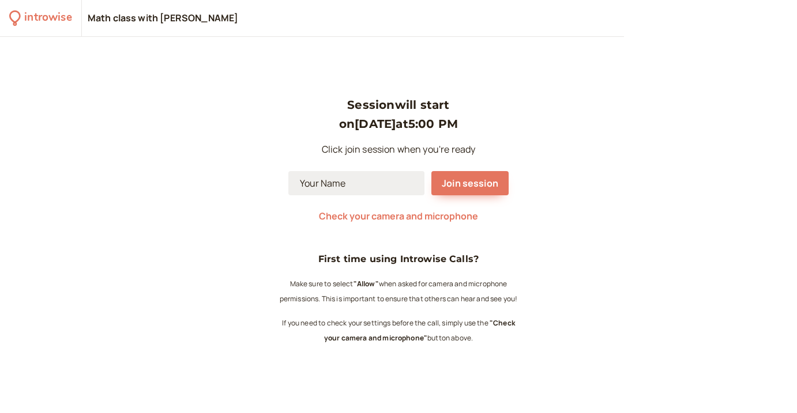  What do you see at coordinates (356, 183) in the screenshot?
I see `input: Your Name` at bounding box center [356, 183].